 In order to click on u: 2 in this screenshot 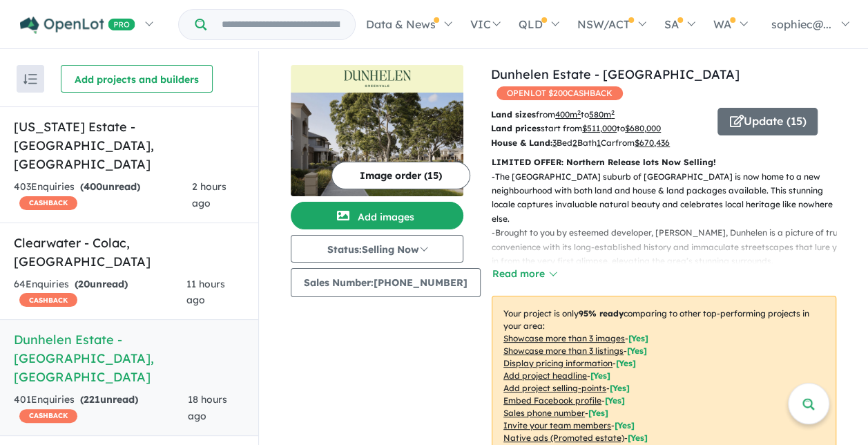, I will do `click(574, 142)`.